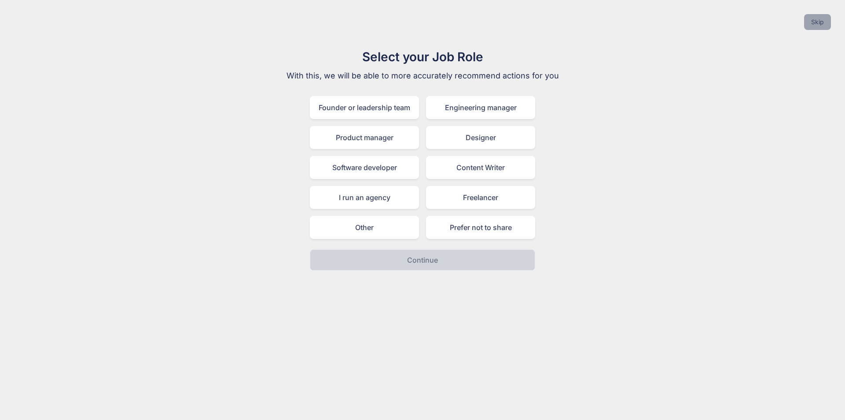 This screenshot has width=845, height=420. What do you see at coordinates (818, 22) in the screenshot?
I see `button: Skip` at bounding box center [818, 22].